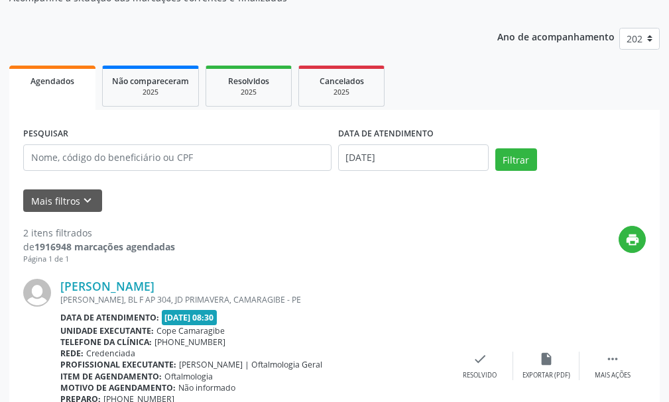 The height and width of the screenshot is (402, 669). Describe the element at coordinates (118, 388) in the screenshot. I see `b: Motivo de agendamento:` at that location.